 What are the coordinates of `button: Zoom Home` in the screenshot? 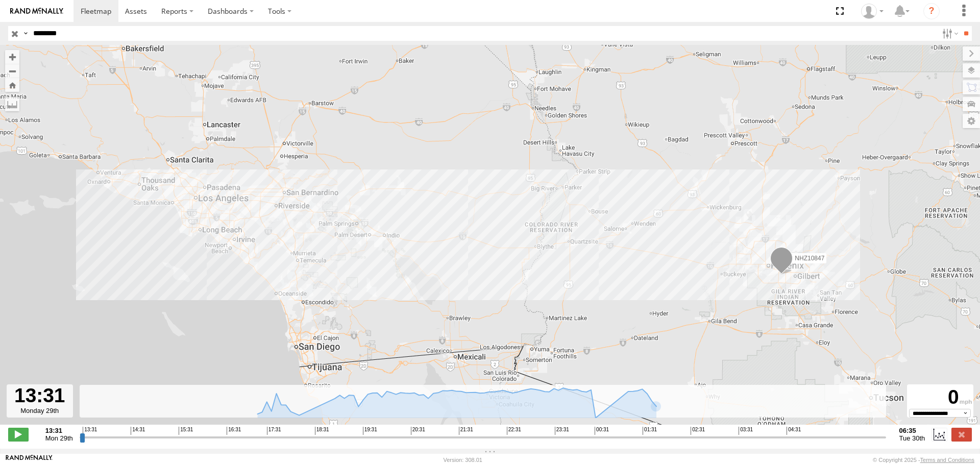 It's located at (12, 85).